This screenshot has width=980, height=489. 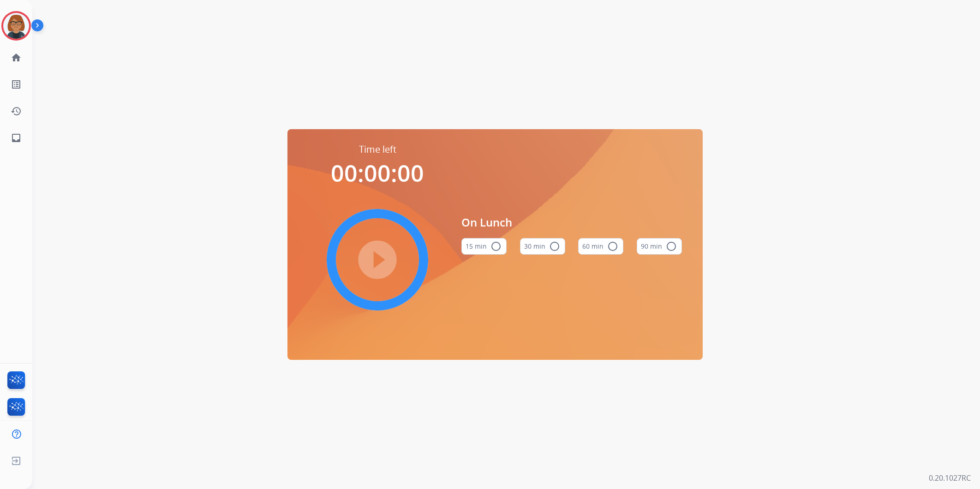 What do you see at coordinates (378, 173) in the screenshot?
I see `span: 00:00:00` at bounding box center [378, 173].